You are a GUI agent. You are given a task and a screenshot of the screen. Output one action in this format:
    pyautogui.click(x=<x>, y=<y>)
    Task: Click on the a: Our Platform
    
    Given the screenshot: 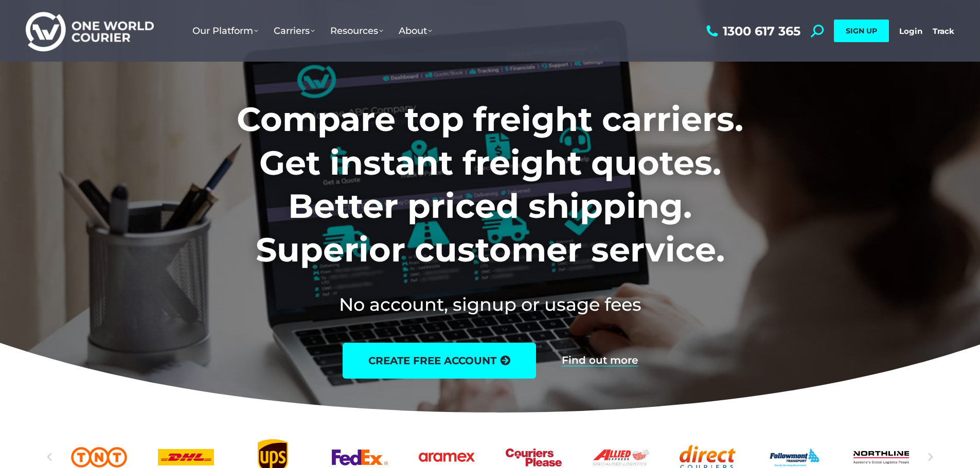 What is the action you would take?
    pyautogui.click(x=225, y=31)
    